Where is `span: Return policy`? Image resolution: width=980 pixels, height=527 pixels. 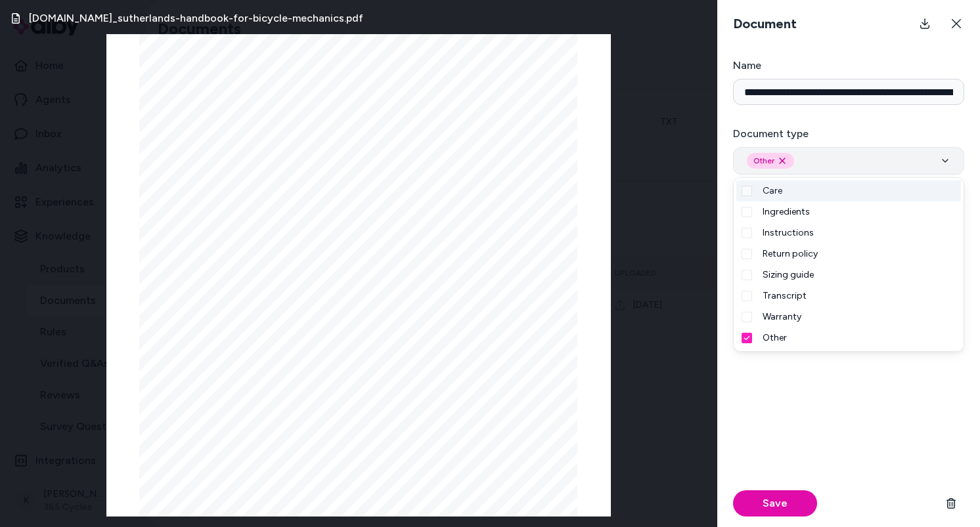
span: Return policy is located at coordinates (790, 254).